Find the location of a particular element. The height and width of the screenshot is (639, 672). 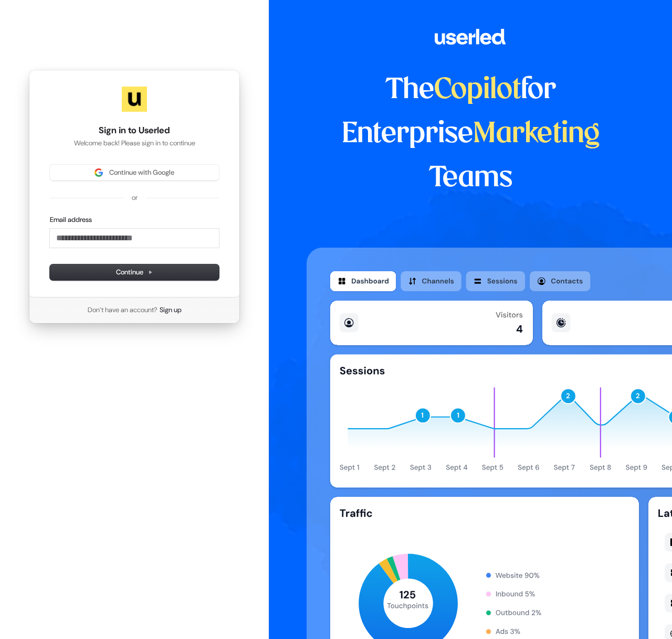

span: Continue with Google is located at coordinates (141, 173).